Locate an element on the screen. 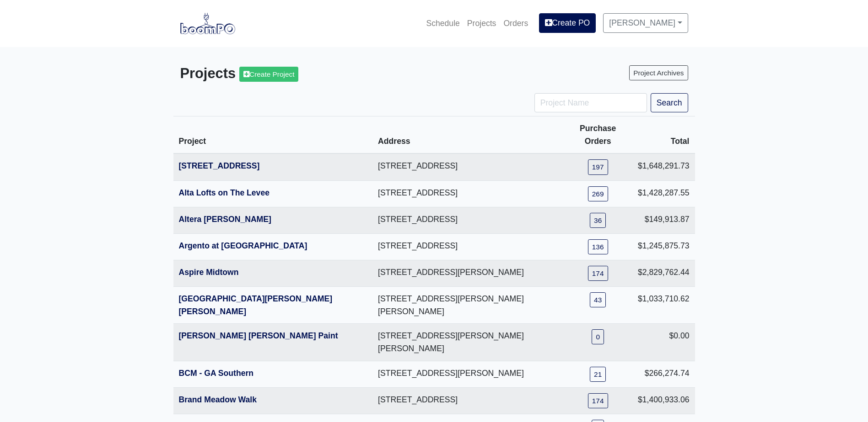 This screenshot has width=868, height=422. a: Projects is located at coordinates (482, 23).